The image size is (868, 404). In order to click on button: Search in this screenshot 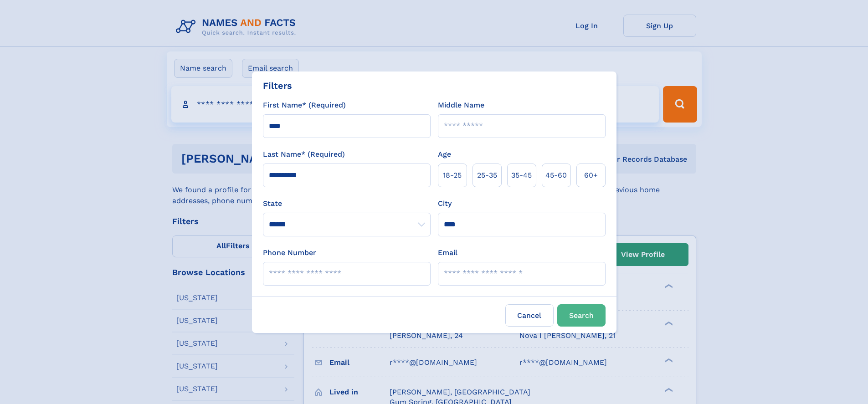, I will do `click(581, 315)`.